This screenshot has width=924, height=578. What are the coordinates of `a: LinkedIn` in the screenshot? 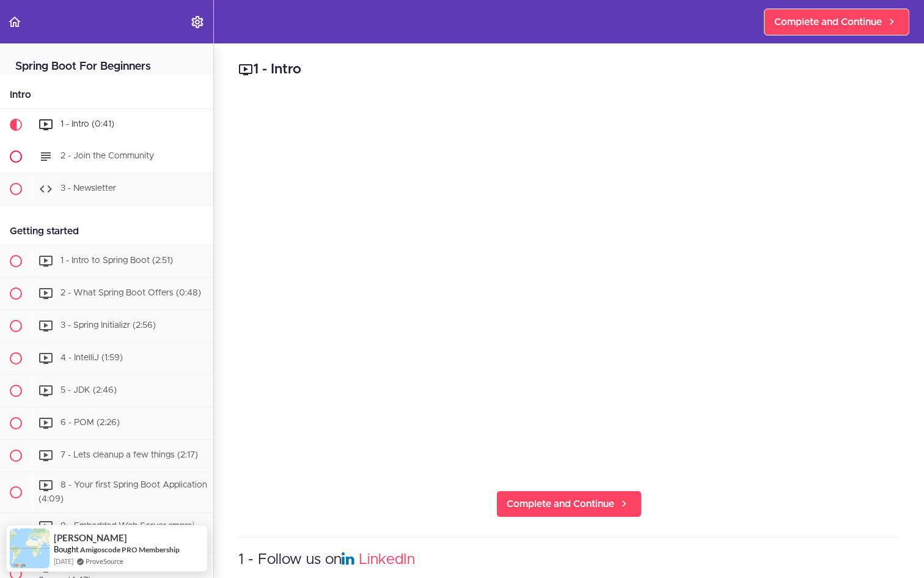 It's located at (387, 559).